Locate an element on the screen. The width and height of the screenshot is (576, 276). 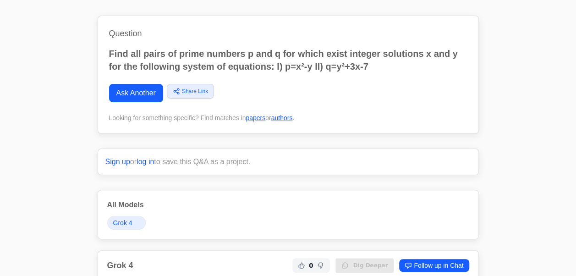
a: Ask Another is located at coordinates (136, 93).